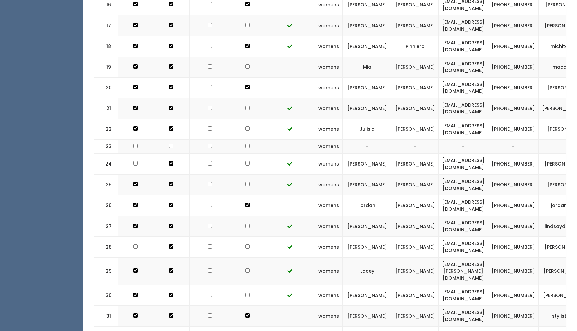 The image size is (577, 331). Describe the element at coordinates (106, 247) in the screenshot. I see `td: 28` at that location.